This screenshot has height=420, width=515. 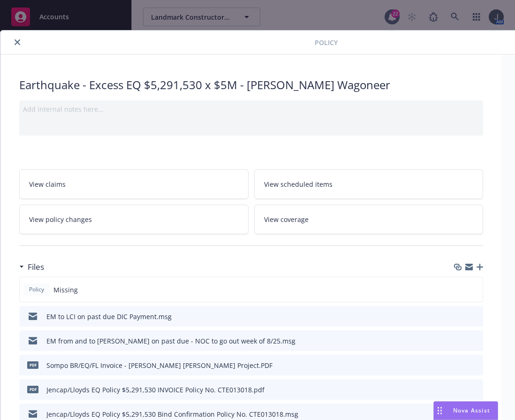 I want to click on span: View policy changes, so click(x=60, y=219).